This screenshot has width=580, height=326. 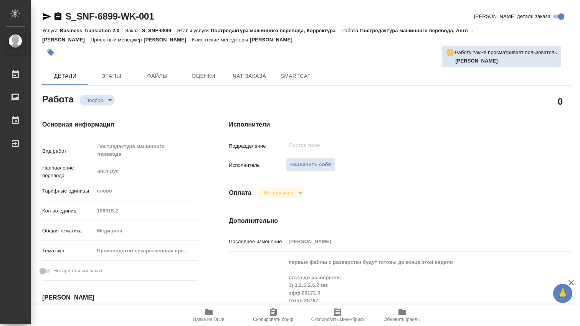 I want to click on button: Назначить себя, so click(x=311, y=165).